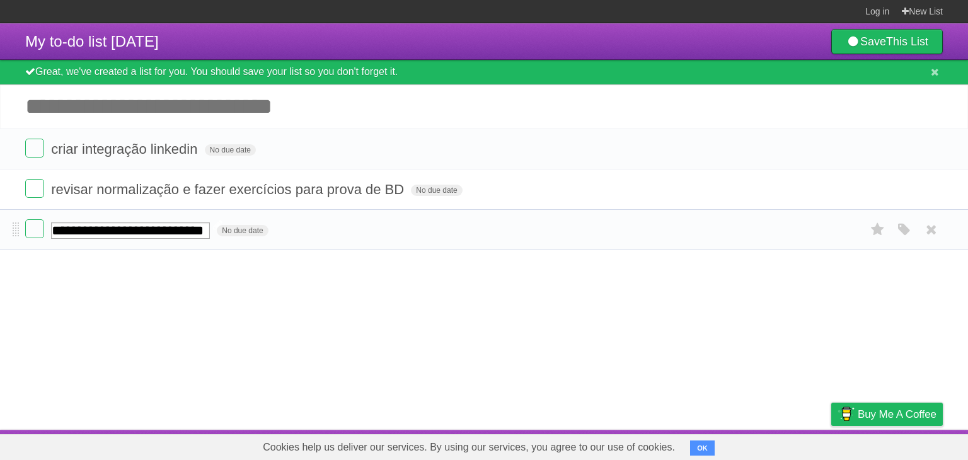 The image size is (968, 460). I want to click on a: Privacy, so click(831, 445).